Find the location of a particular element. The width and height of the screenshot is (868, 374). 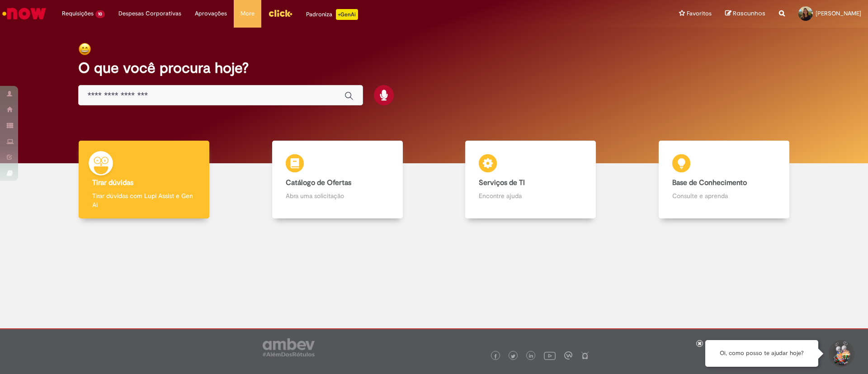

p: Consulte e aprenda is located at coordinates (724, 196).